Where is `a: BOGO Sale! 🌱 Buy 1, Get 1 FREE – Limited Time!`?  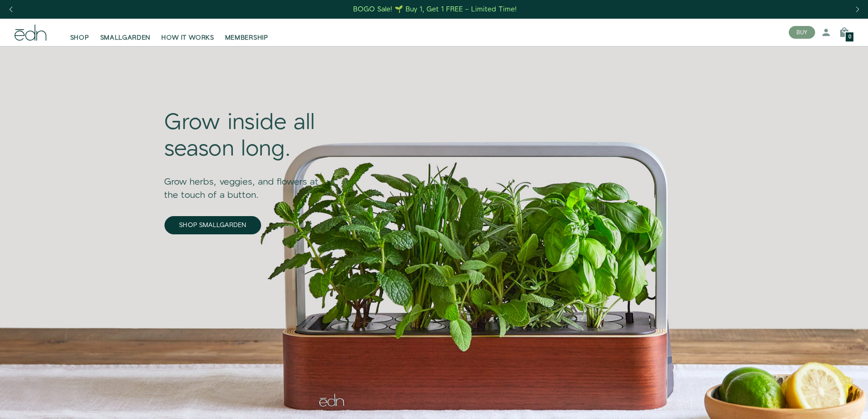 a: BOGO Sale! 🌱 Buy 1, Get 1 FREE – Limited Time! is located at coordinates (434, 9).